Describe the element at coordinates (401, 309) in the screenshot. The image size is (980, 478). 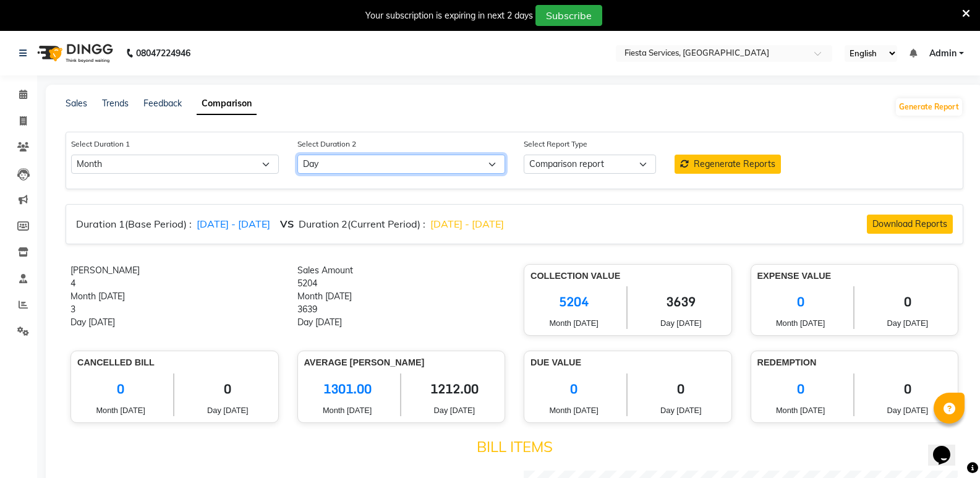
I see `div: 3639` at that location.